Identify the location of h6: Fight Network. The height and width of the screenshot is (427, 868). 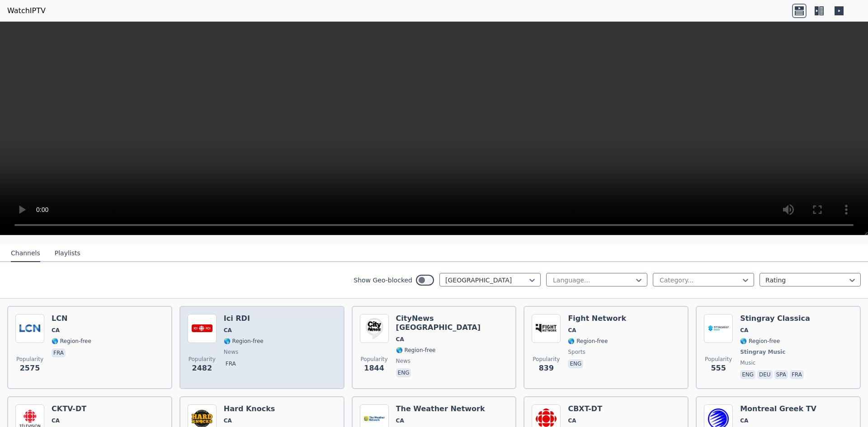
(597, 318).